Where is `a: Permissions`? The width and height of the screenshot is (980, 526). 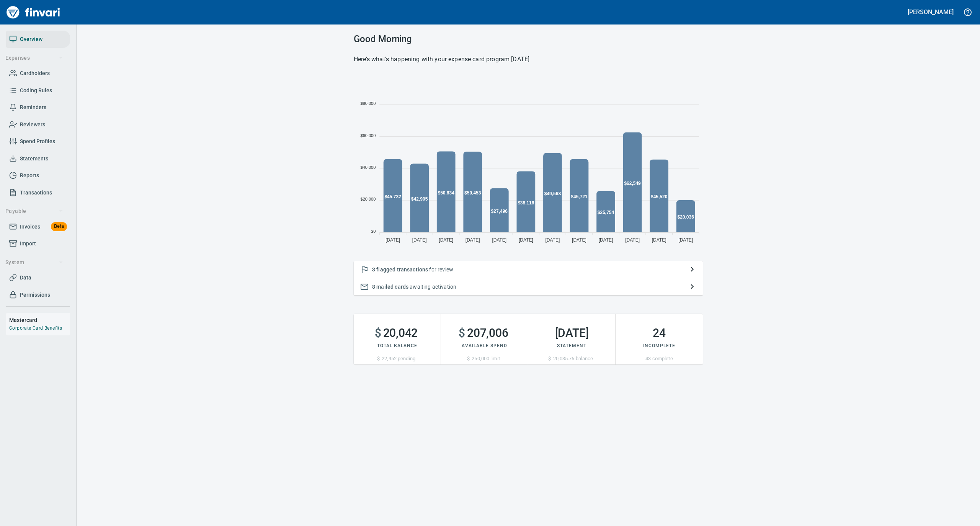
a: Permissions is located at coordinates (38, 295).